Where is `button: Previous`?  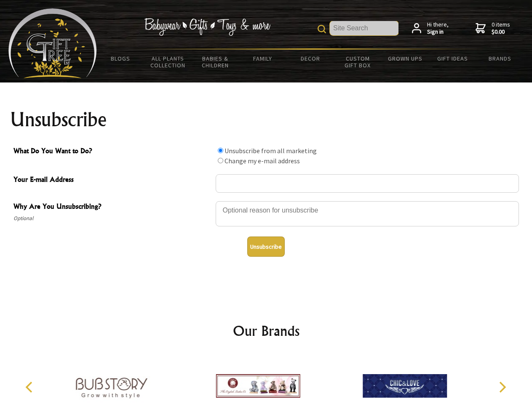
button: Previous is located at coordinates (30, 387).